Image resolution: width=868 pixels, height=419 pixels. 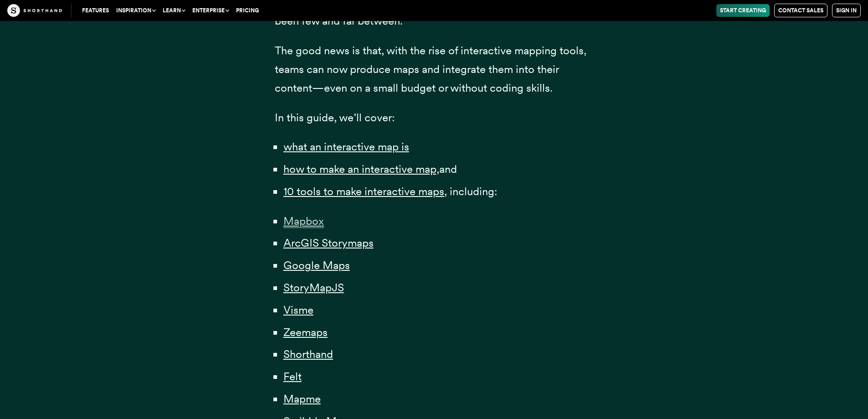 I want to click on span: The good news is that, with the rise of interactive mapping tools, teams can now produce maps and..., so click(x=431, y=69).